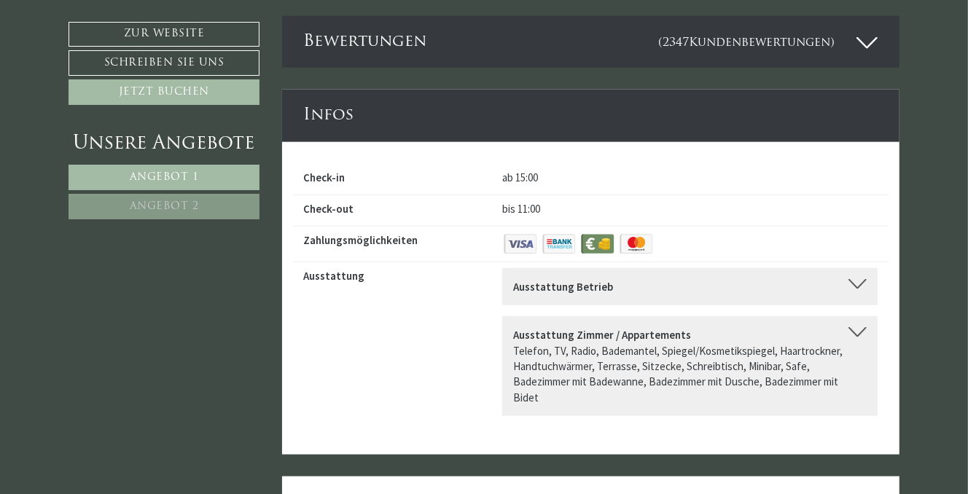 This screenshot has width=968, height=494. What do you see at coordinates (164, 144) in the screenshot?
I see `div: Unsere Angebote` at bounding box center [164, 144].